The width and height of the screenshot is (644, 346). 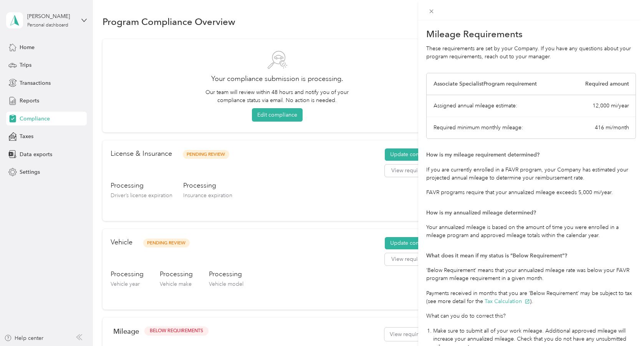 What do you see at coordinates (531, 192) in the screenshot?
I see `div: FAVR programs require that your annualized mileage exceeds 5,000 mi/year.` at bounding box center [531, 192].